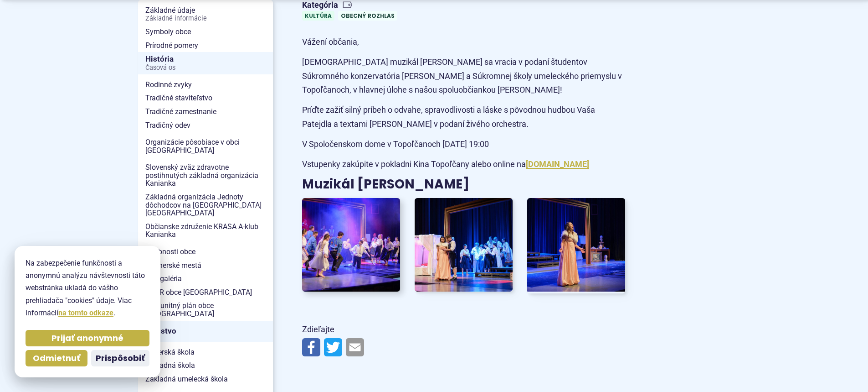  I want to click on span: Fotogaléria, so click(206, 279).